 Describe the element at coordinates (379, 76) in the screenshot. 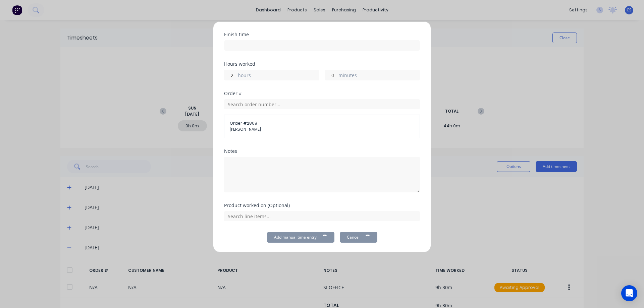

I see `label: minutes` at that location.